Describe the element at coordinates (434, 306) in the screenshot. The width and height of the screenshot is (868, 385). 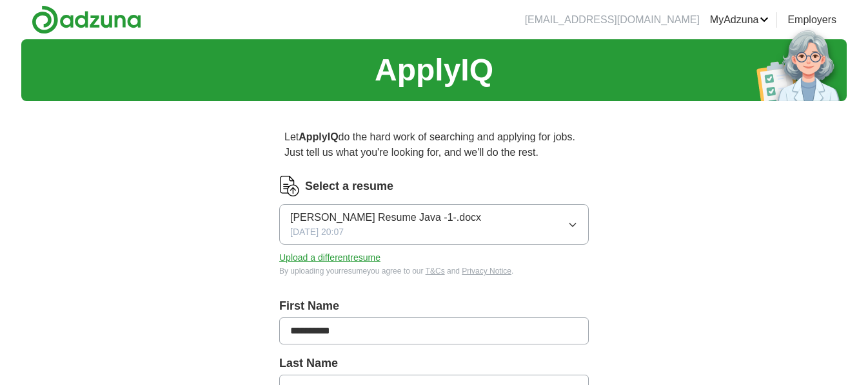
I see `label: First Name` at that location.